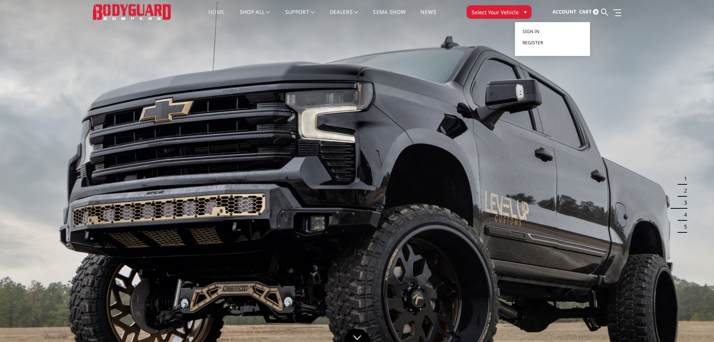 This screenshot has height=342, width=714. What do you see at coordinates (428, 16) in the screenshot?
I see `a: News` at bounding box center [428, 16].